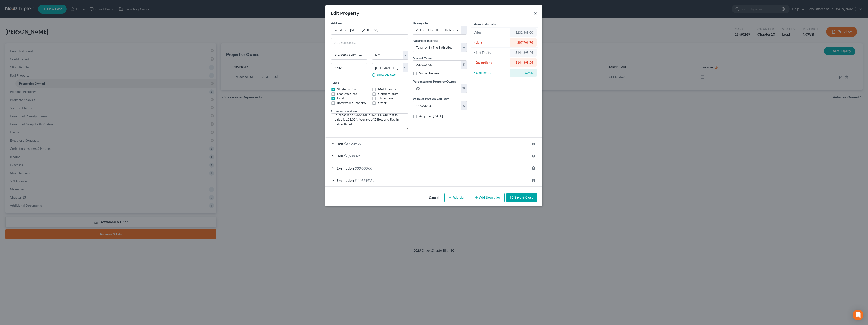 The width and height of the screenshot is (868, 325). Describe the element at coordinates (523, 43) in the screenshot. I see `div: $87,769.76` at that location.